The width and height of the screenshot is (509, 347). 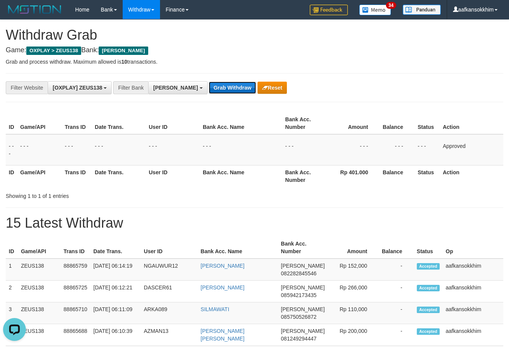 I want to click on td: NGAUWUR12, so click(x=169, y=270).